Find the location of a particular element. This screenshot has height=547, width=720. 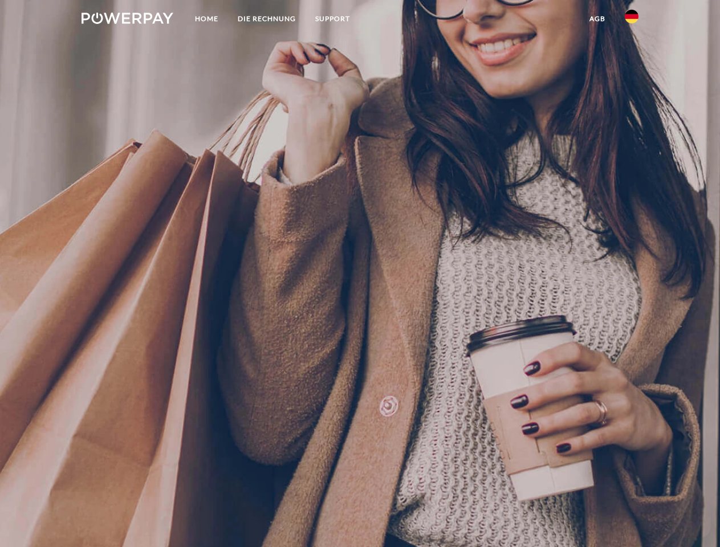

a: SUPPORT is located at coordinates (332, 19).